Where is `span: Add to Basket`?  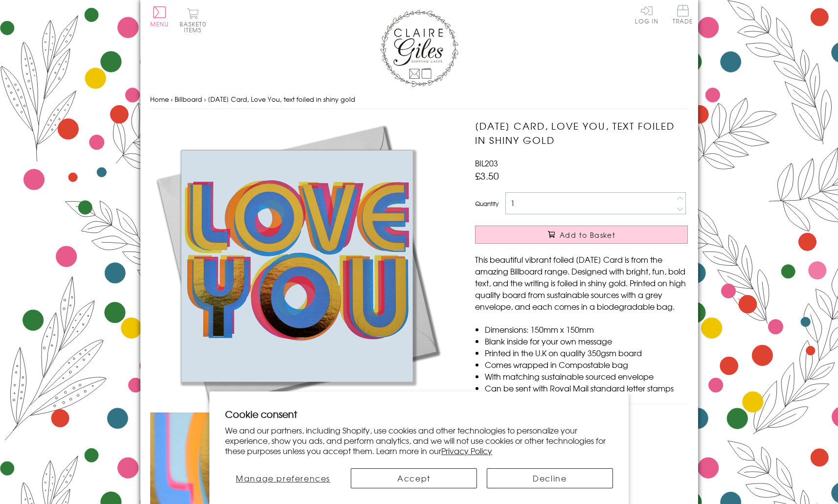 span: Add to Basket is located at coordinates (587, 235).